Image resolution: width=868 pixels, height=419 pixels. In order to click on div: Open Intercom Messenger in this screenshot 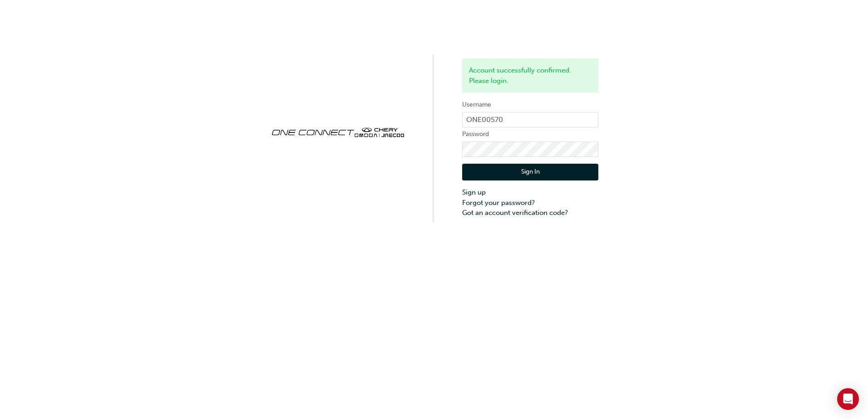, I will do `click(848, 399)`.